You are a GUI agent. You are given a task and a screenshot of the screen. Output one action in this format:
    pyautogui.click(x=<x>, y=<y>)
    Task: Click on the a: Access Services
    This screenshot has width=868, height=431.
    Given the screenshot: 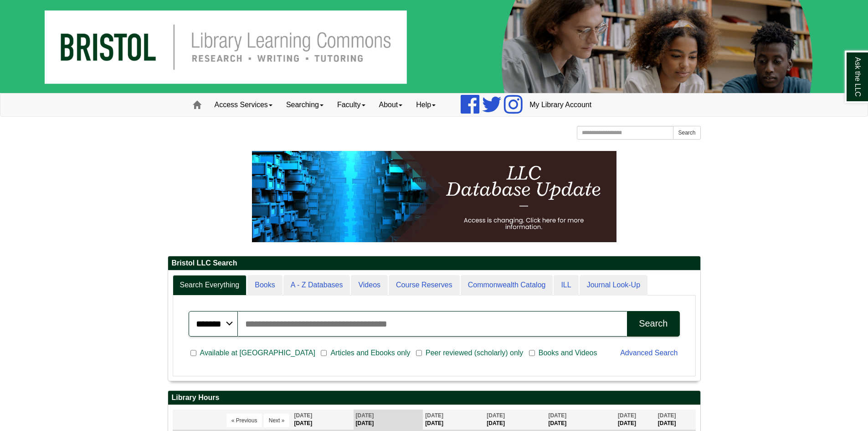 What is the action you would take?
    pyautogui.click(x=243, y=105)
    